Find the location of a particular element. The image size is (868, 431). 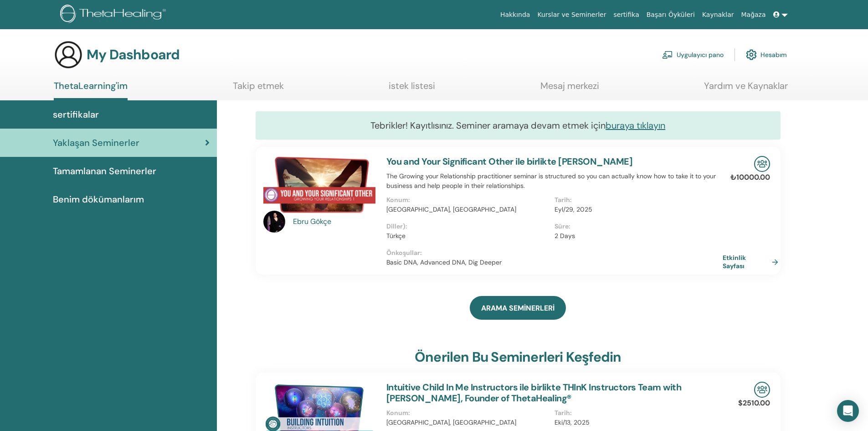

a: buraya tıklayın is located at coordinates (635, 125).